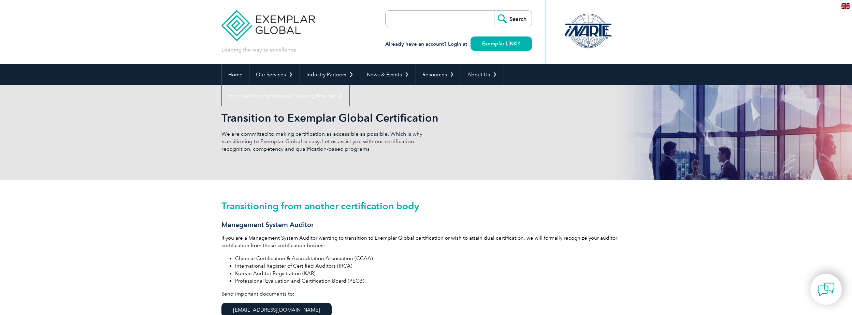  What do you see at coordinates (274, 75) in the screenshot?
I see `a: Our Services` at bounding box center [274, 75].